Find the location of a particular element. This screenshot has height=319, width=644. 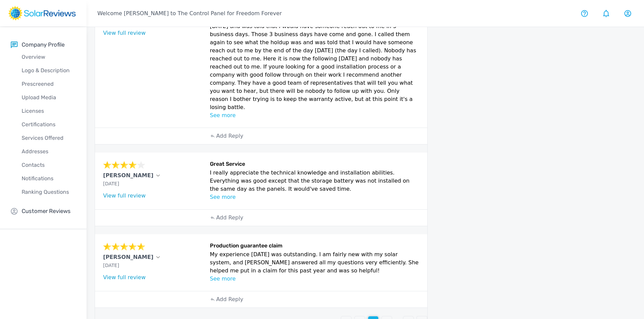

a: Logo & Description is located at coordinates (49, 70).